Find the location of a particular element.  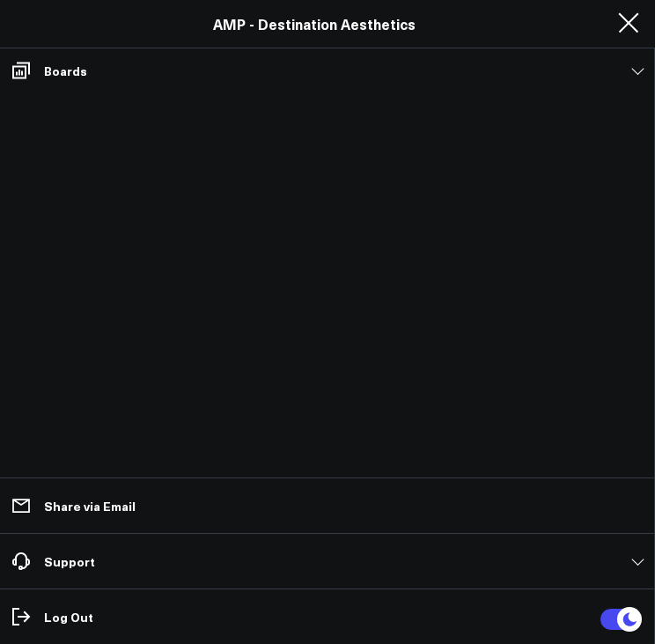

a: AMP - Destination Aesthetics is located at coordinates (315, 24).